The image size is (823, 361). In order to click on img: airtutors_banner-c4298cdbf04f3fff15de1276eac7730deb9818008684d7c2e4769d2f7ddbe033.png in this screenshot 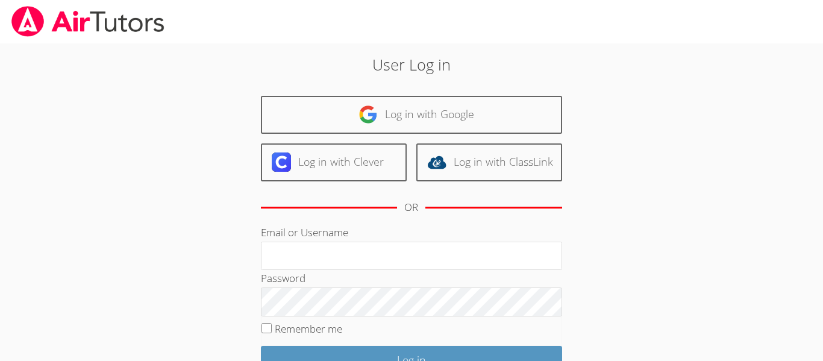, I will do `click(88, 21)`.